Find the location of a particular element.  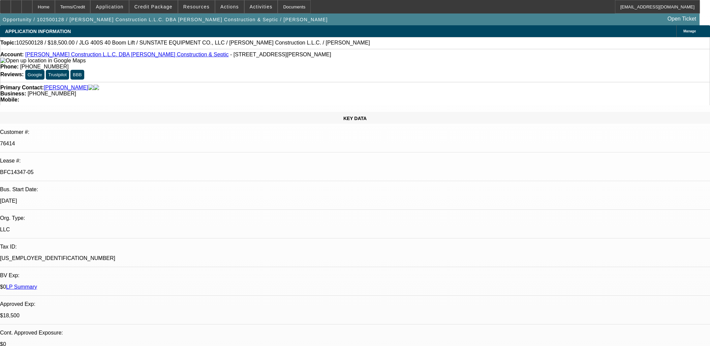

img: Open up location in Google Maps is located at coordinates (43, 61).